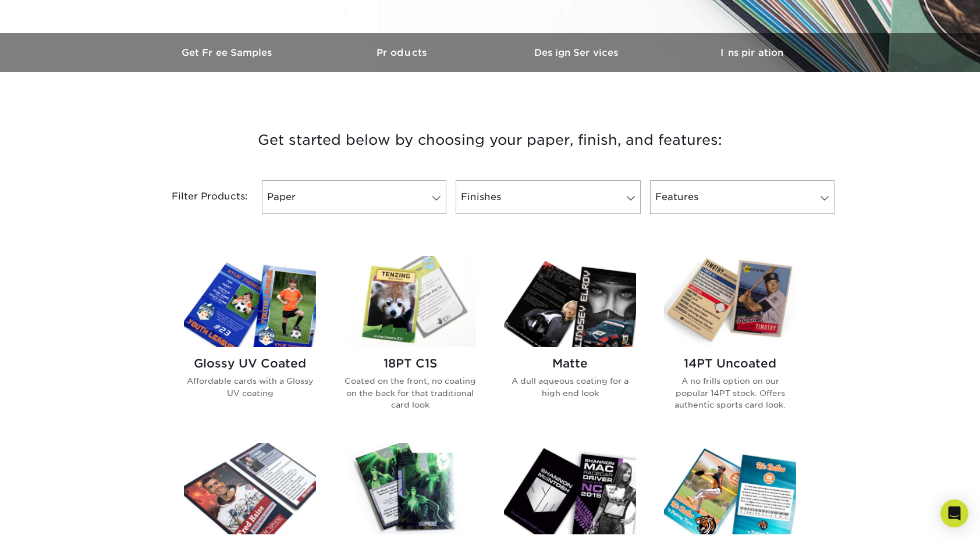  What do you see at coordinates (249, 301) in the screenshot?
I see `img: Glossy UV Coated Trading Cards` at bounding box center [249, 301].